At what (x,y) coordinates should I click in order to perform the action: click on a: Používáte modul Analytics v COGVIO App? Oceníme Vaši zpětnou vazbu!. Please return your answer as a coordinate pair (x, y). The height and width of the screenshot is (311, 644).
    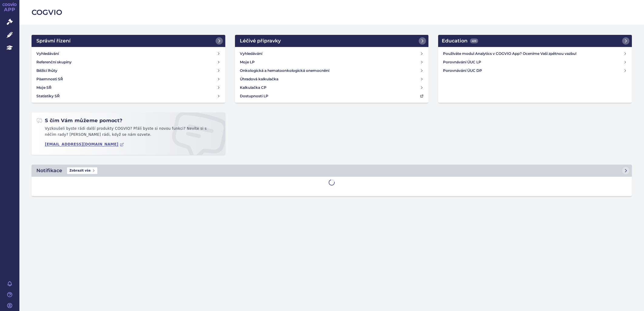
    Looking at the image, I should click on (535, 54).